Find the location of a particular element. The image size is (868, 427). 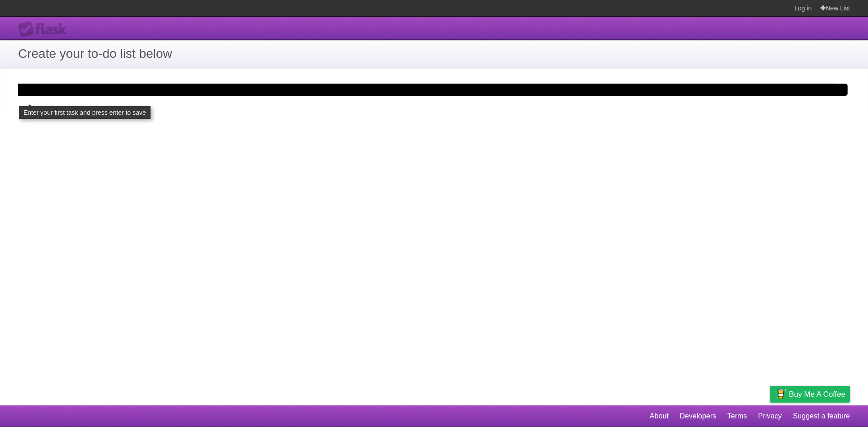

a: Suggest a feature is located at coordinates (821, 417).